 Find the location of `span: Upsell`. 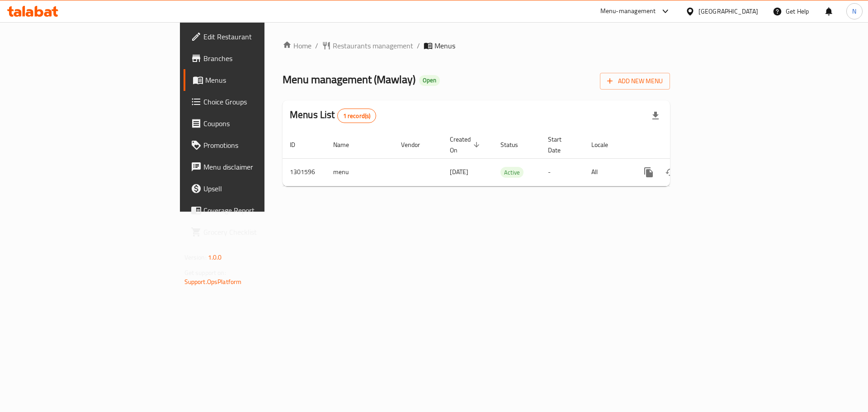

span: Upsell is located at coordinates (260, 188).